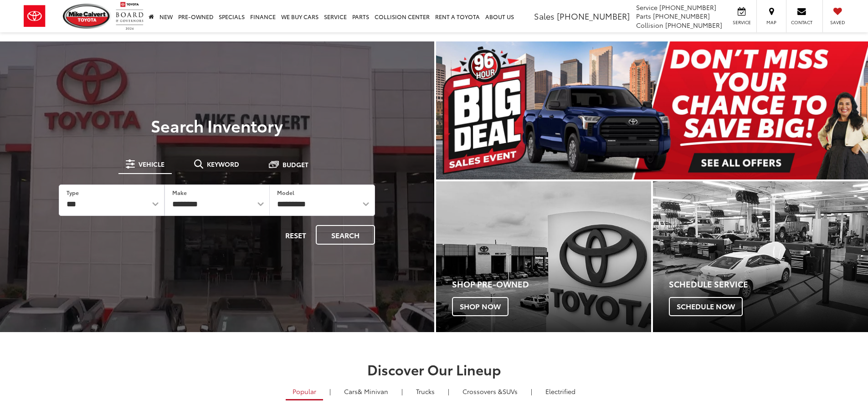 Image resolution: width=868 pixels, height=415 pixels. Describe the element at coordinates (373, 391) in the screenshot. I see `span: & Minivan` at that location.